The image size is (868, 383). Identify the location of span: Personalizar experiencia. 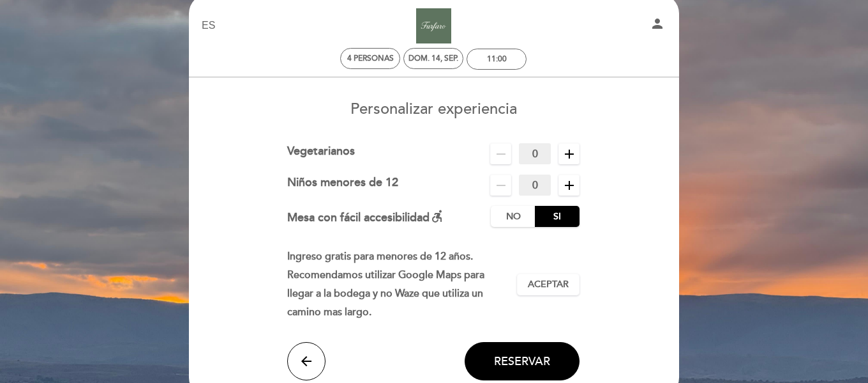
(434, 109).